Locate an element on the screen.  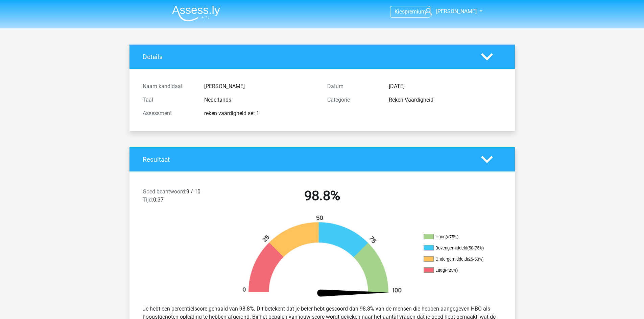
a: Kiespremium is located at coordinates (410, 12).